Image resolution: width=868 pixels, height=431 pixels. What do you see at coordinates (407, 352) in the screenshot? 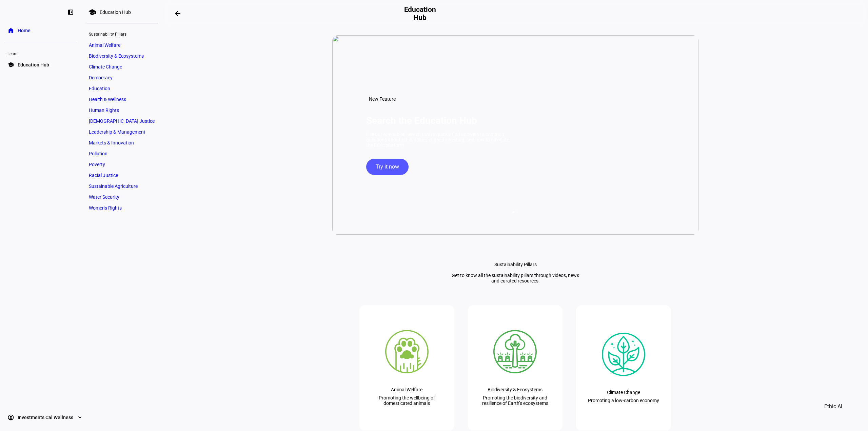
I see `img: animalWelfare.colored.svg` at bounding box center [407, 352].